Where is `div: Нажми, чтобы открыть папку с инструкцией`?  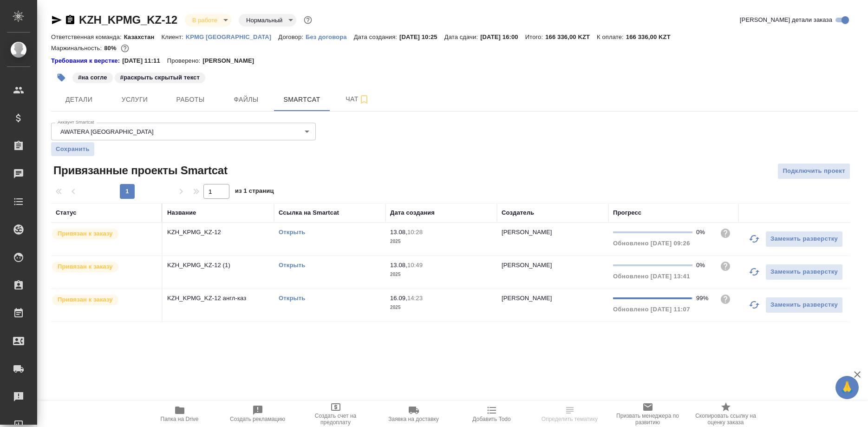 div: Нажми, чтобы открыть папку с инструкцией is located at coordinates (86, 61).